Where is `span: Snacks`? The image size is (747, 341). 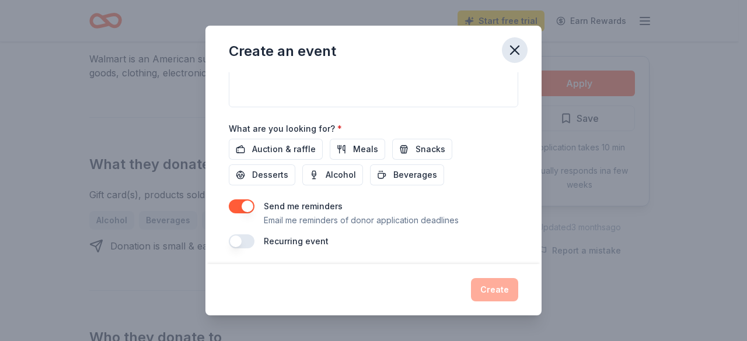 span: Snacks is located at coordinates (430, 149).